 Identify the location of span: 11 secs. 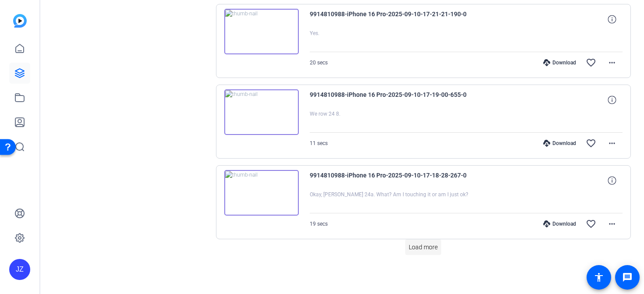
(319, 143).